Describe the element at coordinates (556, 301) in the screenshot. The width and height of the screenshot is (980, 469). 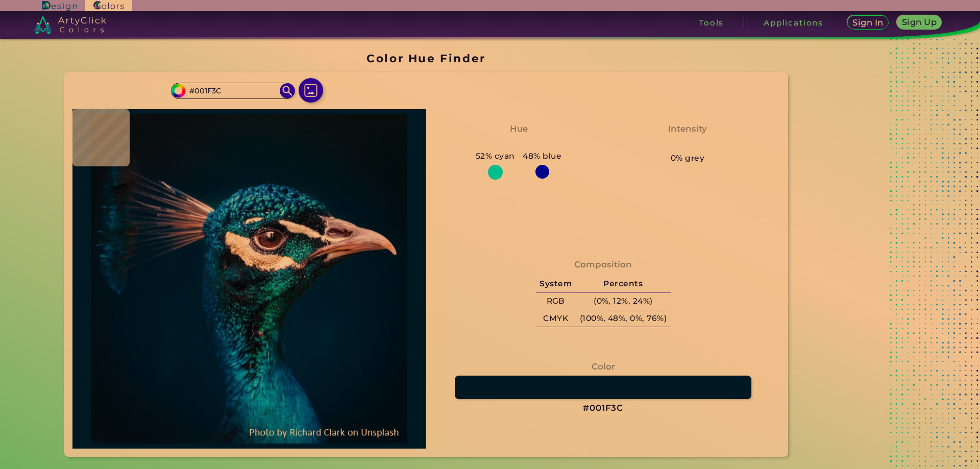
I see `h5: RGB` at that location.